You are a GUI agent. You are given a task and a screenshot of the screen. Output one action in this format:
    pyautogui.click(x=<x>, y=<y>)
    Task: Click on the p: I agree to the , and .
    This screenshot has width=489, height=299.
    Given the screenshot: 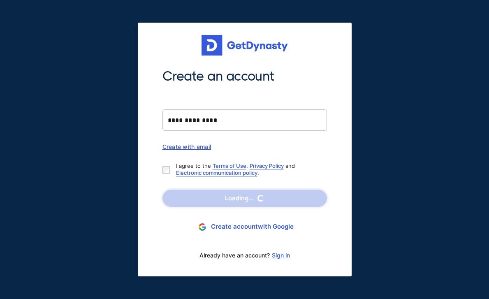 What is the action you would take?
    pyautogui.click(x=248, y=169)
    